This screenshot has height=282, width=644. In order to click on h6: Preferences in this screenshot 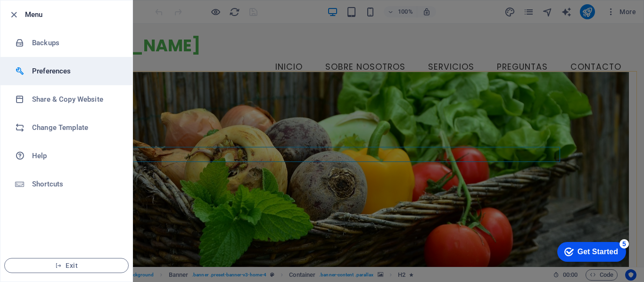, I will do `click(75, 71)`.